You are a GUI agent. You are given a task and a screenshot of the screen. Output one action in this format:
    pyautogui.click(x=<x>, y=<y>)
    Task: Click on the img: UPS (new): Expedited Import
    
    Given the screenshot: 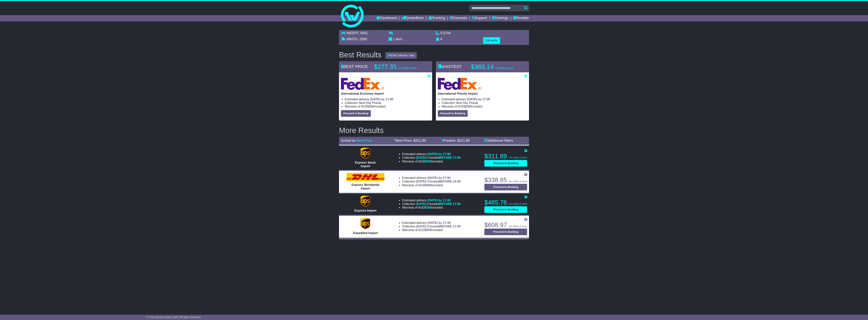 What is the action you would take?
    pyautogui.click(x=365, y=224)
    